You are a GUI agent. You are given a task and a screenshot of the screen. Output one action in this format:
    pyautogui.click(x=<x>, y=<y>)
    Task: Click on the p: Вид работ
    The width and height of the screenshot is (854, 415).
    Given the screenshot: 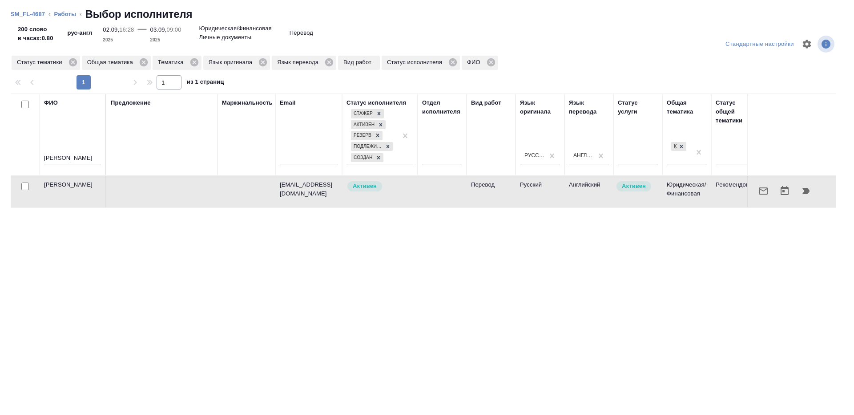 What is the action you would take?
    pyautogui.click(x=359, y=62)
    